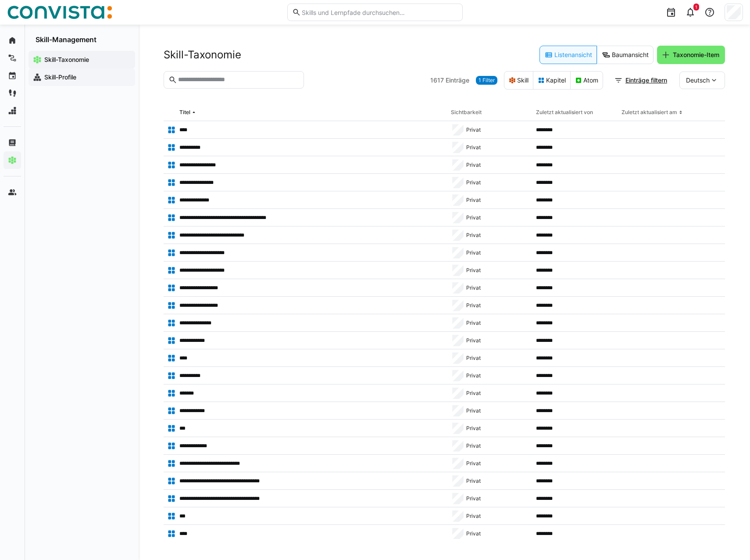 This screenshot has height=560, width=750. I want to click on eds-button-option: Listenansicht, so click(568, 55).